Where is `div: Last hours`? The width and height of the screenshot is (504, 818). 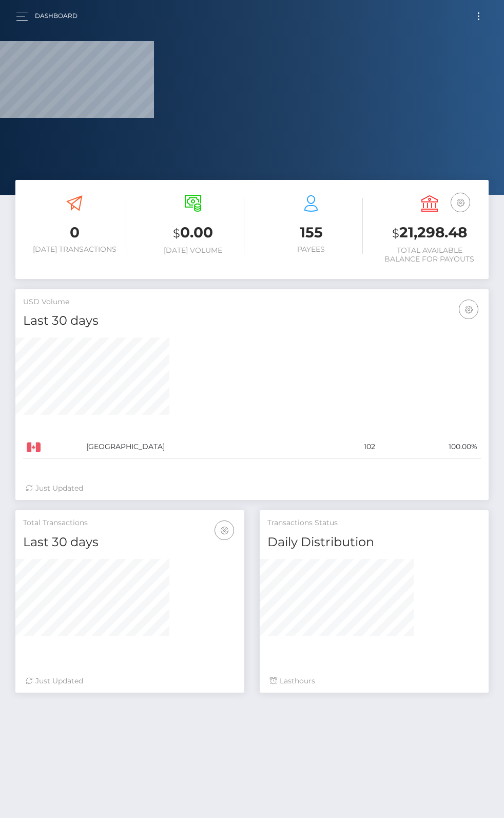
div: Last hours is located at coordinates (374, 680).